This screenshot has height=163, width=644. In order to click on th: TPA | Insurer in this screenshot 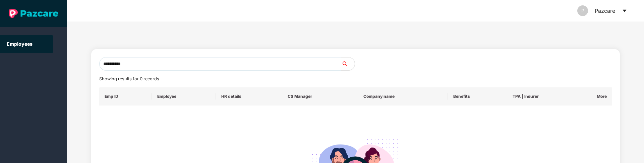, I will do `click(547, 96)`.